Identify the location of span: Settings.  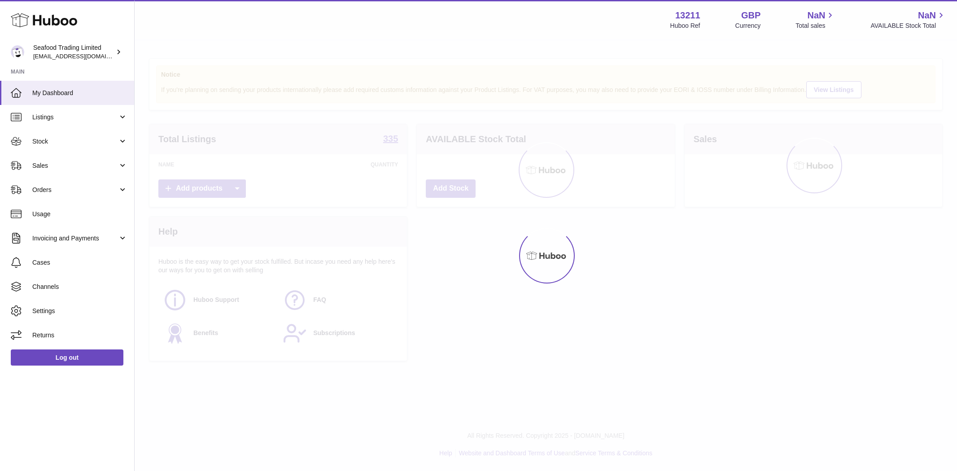
(80, 311).